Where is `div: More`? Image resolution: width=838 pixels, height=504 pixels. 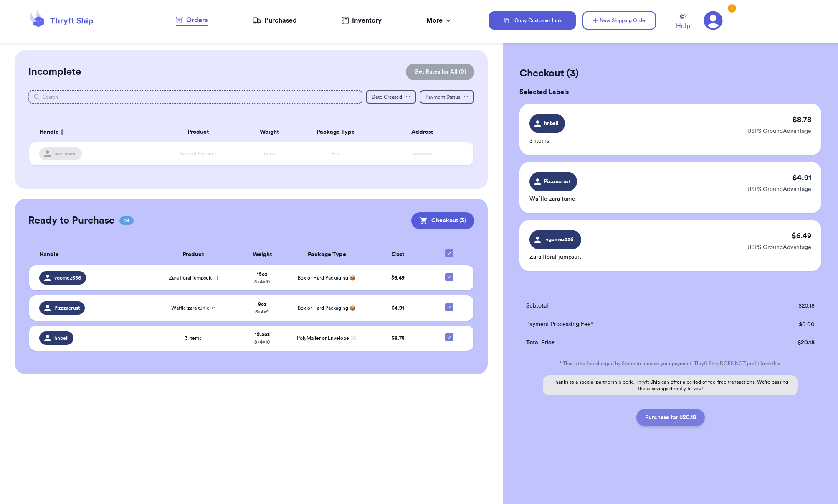 div: More is located at coordinates (439, 20).